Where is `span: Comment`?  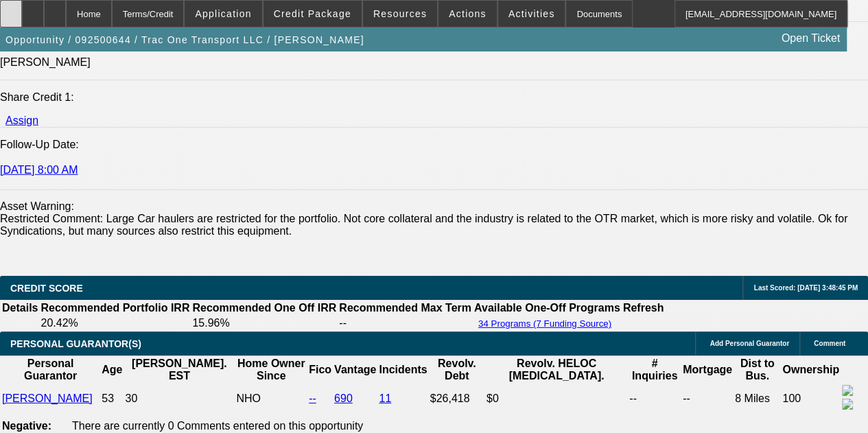
span: Comment is located at coordinates (830, 343).